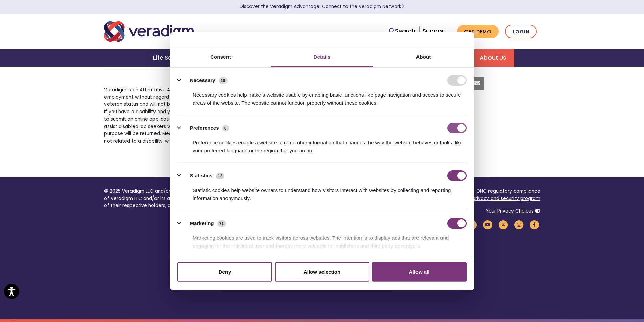  What do you see at coordinates (478, 31) in the screenshot?
I see `a: Get Demo` at bounding box center [478, 31].